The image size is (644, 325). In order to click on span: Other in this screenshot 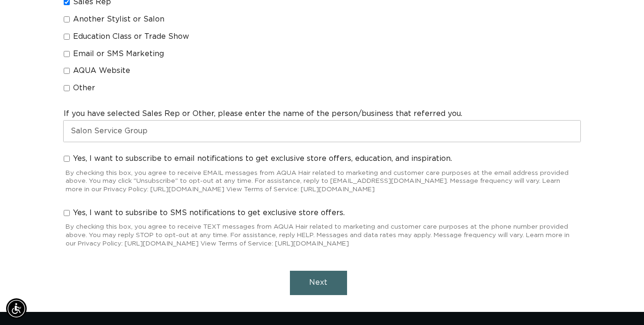, I will do `click(84, 88)`.